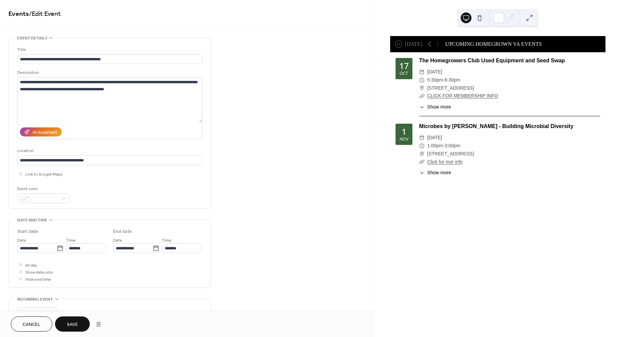  Describe the element at coordinates (72, 325) in the screenshot. I see `span: Save` at that location.